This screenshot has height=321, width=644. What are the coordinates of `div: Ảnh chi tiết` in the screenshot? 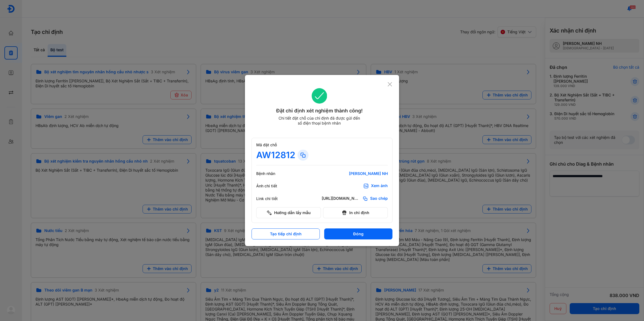 It's located at (273, 186).